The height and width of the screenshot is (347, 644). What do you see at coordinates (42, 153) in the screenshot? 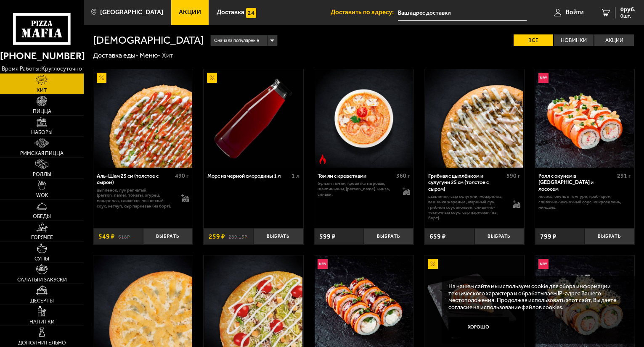
I see `span: Римская пицца` at bounding box center [42, 153].